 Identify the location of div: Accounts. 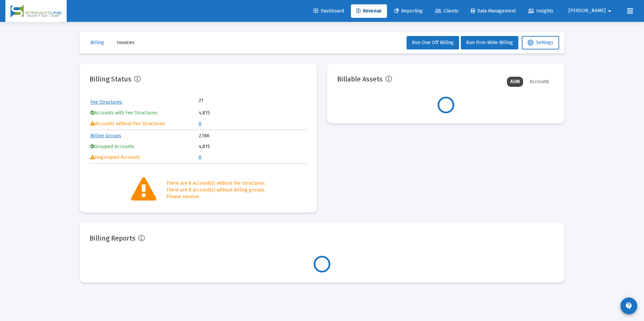
(540, 82).